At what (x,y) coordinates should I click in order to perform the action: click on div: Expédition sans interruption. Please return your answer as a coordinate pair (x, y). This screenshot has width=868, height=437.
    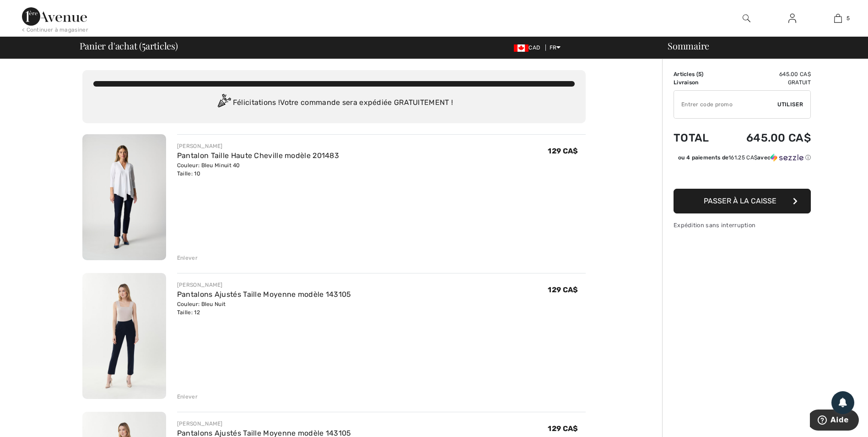
    Looking at the image, I should click on (742, 224).